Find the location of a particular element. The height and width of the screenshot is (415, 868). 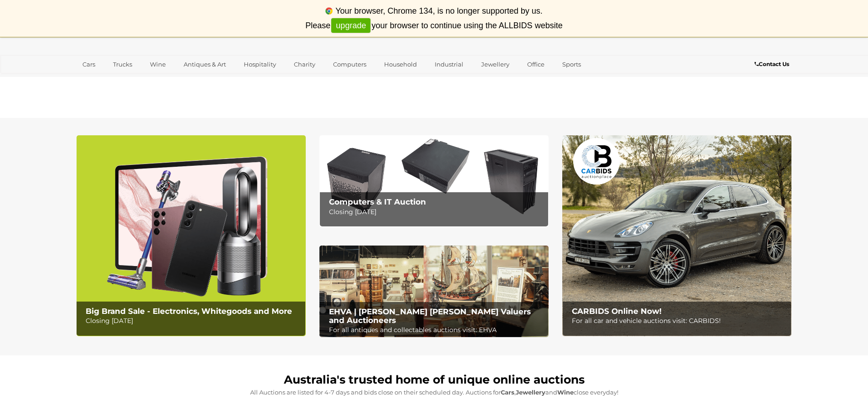

a: Wine is located at coordinates (157, 64).